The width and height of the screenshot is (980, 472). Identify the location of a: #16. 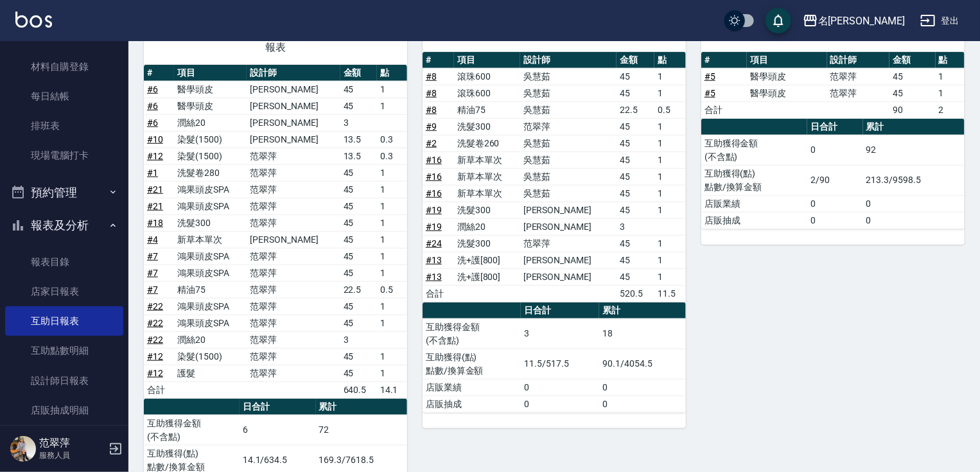
(434, 160).